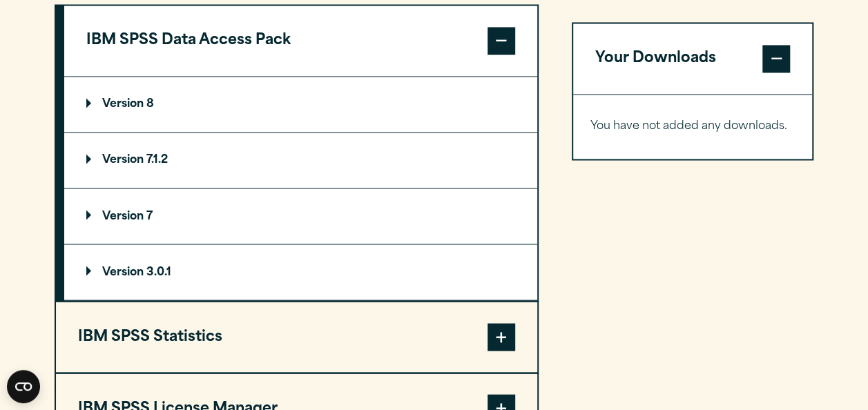  What do you see at coordinates (300, 272) in the screenshot?
I see `summary: Version 3.0.1` at bounding box center [300, 272].